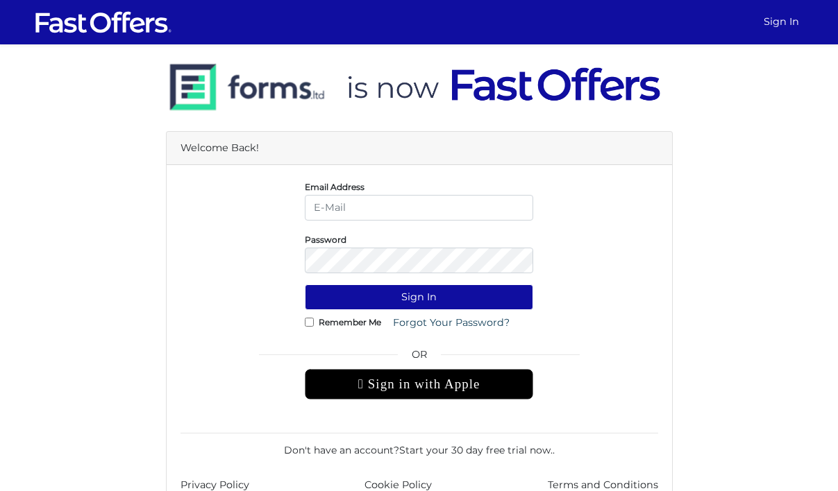 This screenshot has height=491, width=838. I want to click on div: Don't have an account? ., so click(419, 446).